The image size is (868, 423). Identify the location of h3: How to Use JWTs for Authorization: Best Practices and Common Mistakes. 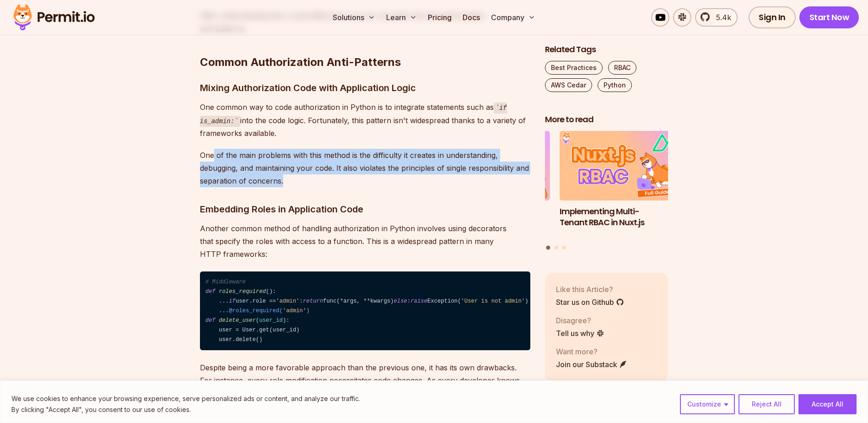
(488, 223).